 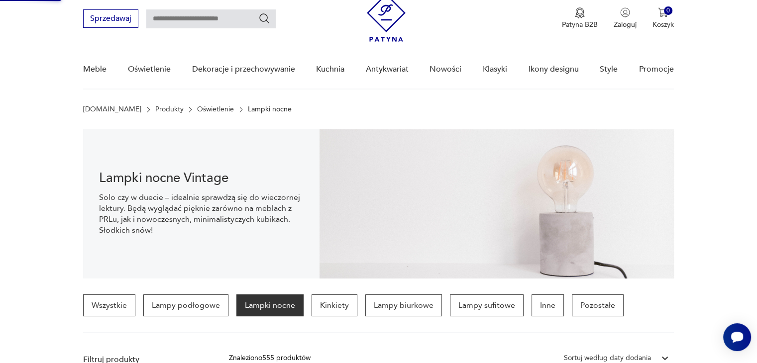 I want to click on p: Lampy sufitowe, so click(x=487, y=306).